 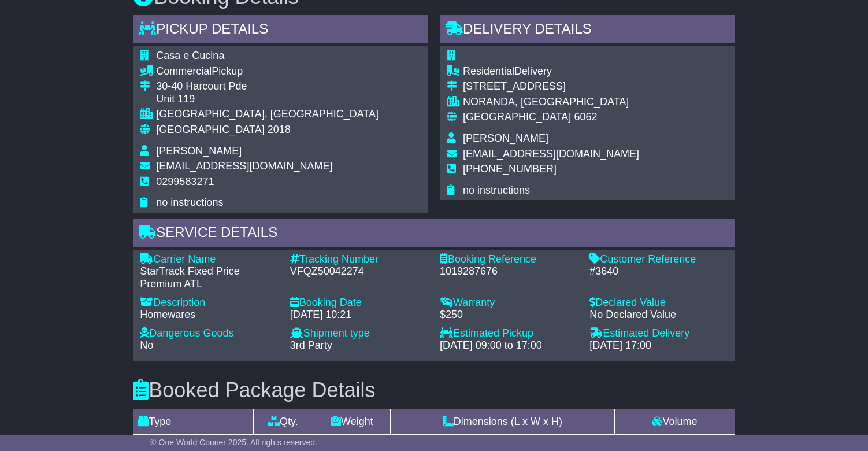 I want to click on div: No Declared Value, so click(x=658, y=315).